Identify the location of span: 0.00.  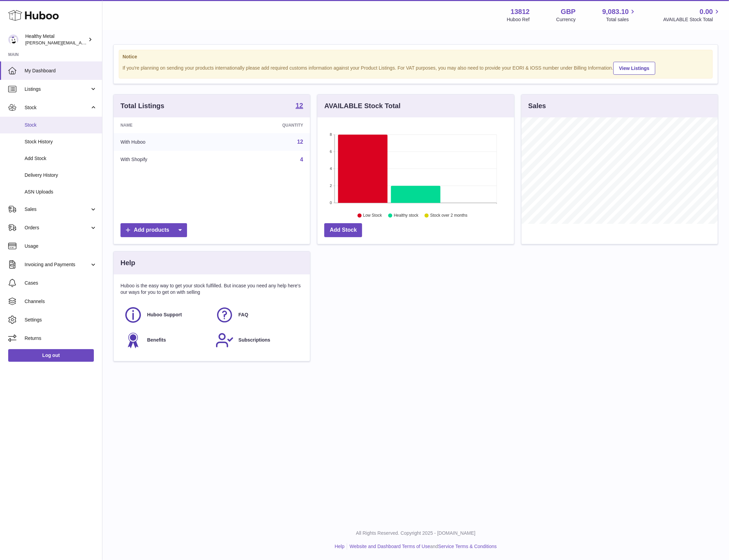
(706, 12).